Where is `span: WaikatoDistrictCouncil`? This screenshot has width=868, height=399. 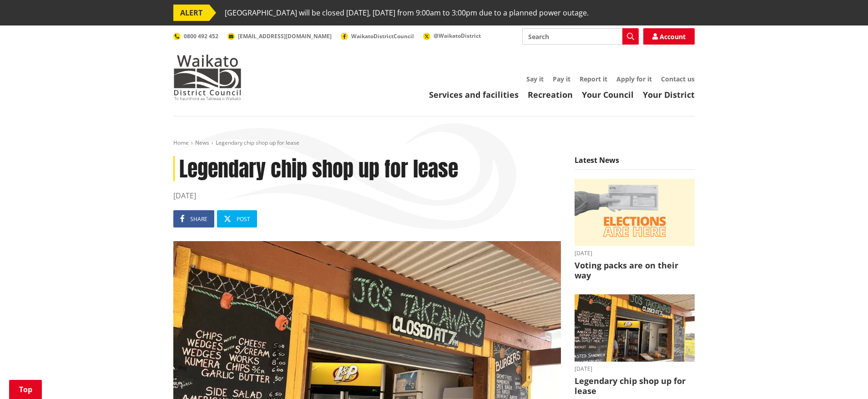 span: WaikatoDistrictCouncil is located at coordinates (383, 36).